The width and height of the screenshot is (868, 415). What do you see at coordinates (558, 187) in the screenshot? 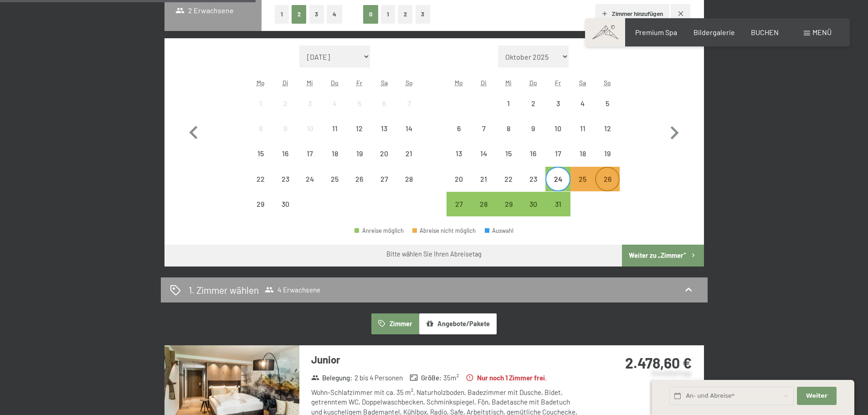
I see `div: 24` at bounding box center [558, 187].